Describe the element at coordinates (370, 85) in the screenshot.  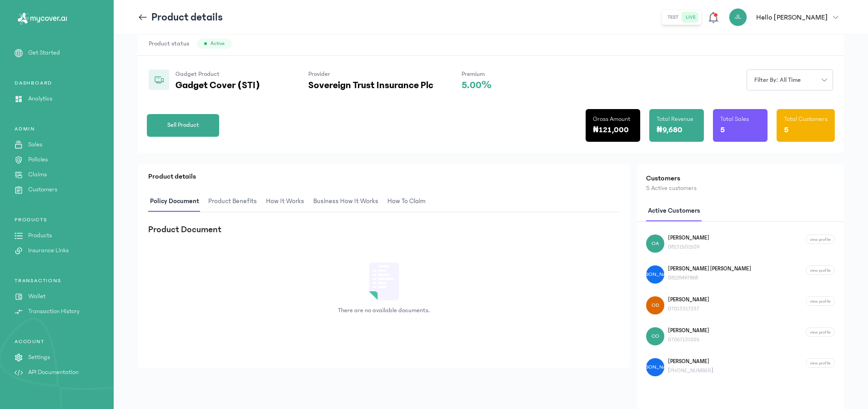
I see `p: Sovereign Trust Insurance Plc` at that location.